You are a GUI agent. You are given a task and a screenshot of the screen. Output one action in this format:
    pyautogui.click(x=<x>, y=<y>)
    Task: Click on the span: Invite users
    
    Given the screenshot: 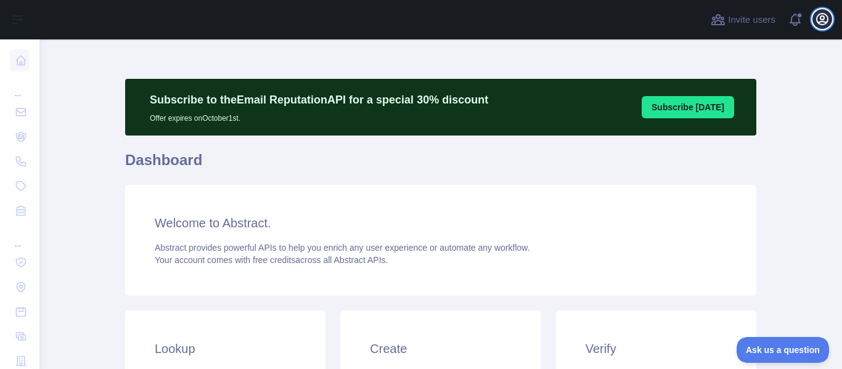 What is the action you would take?
    pyautogui.click(x=751, y=20)
    